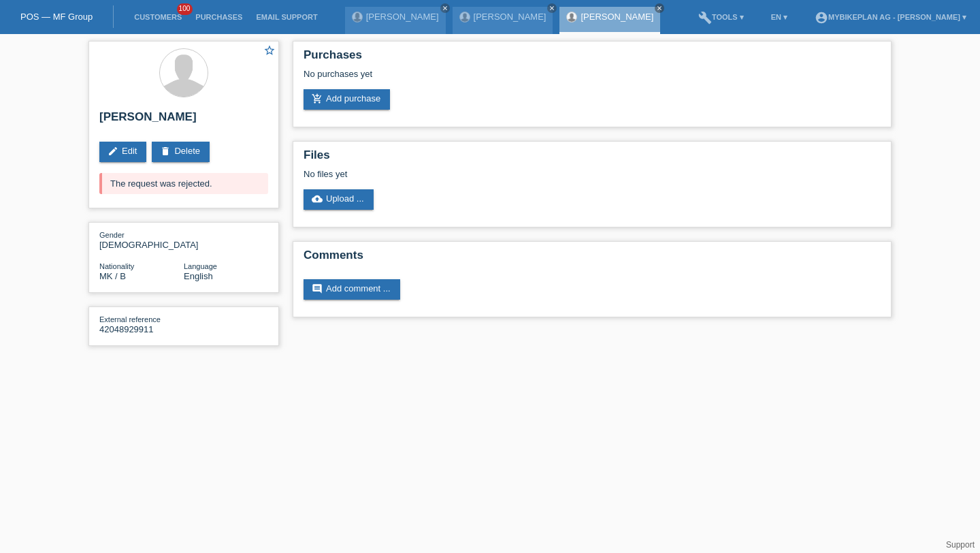 This screenshot has width=980, height=553. I want to click on a: Purchases, so click(218, 17).